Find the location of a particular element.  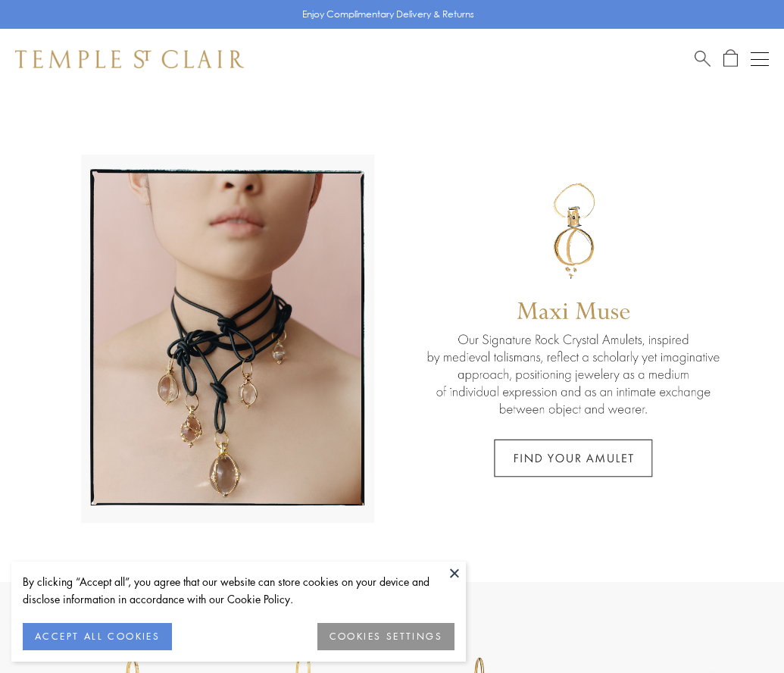

a: Search is located at coordinates (702, 59).